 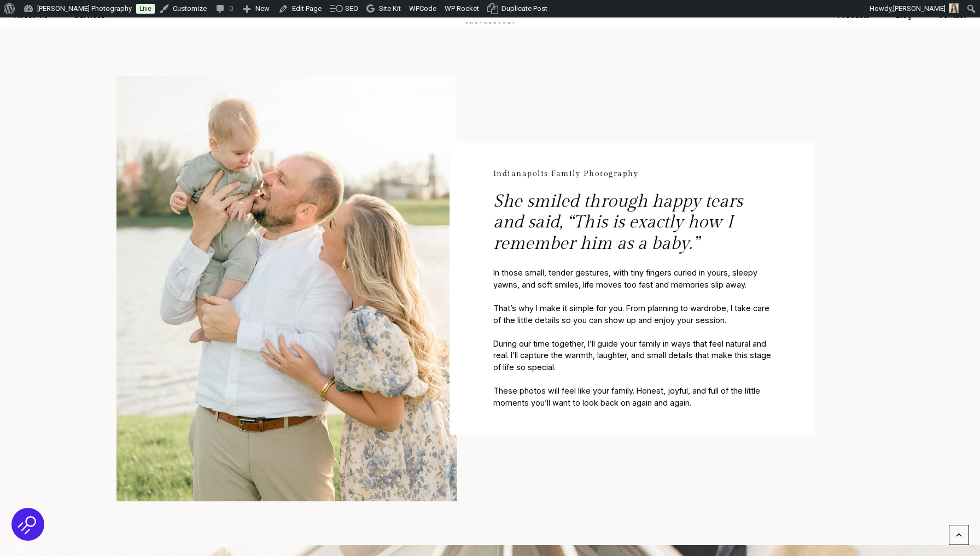 I want to click on p: She smiled through happy tears and said, “This is exactly how I remember him as a baby.”, so click(x=632, y=228).